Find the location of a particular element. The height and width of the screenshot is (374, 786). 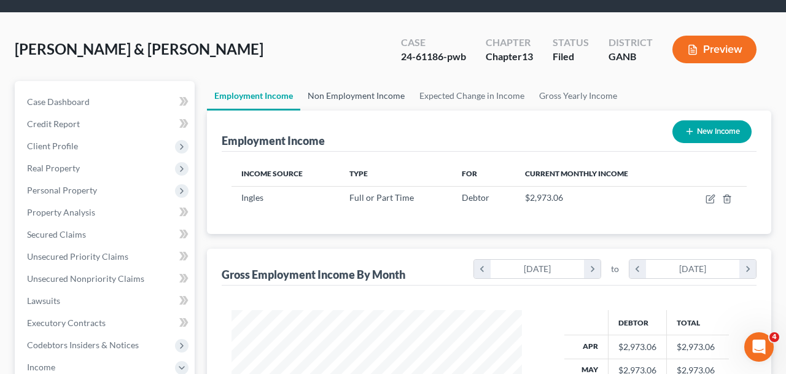

div: 24-61186-pwb is located at coordinates (433, 56).